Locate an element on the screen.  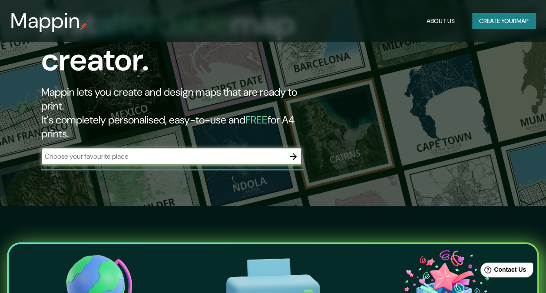
h3: Mappin is located at coordinates (45, 21).